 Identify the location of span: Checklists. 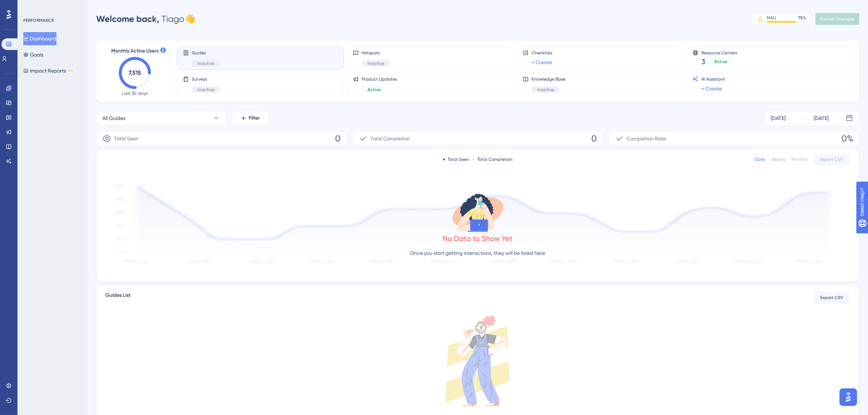
(542, 53).